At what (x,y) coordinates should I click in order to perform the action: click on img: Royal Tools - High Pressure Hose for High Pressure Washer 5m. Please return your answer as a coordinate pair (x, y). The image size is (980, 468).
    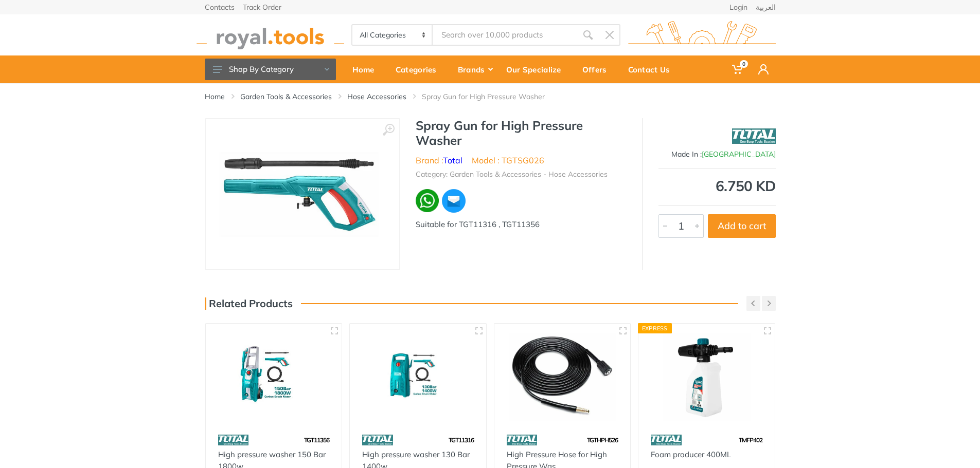
    Looking at the image, I should click on (562, 377).